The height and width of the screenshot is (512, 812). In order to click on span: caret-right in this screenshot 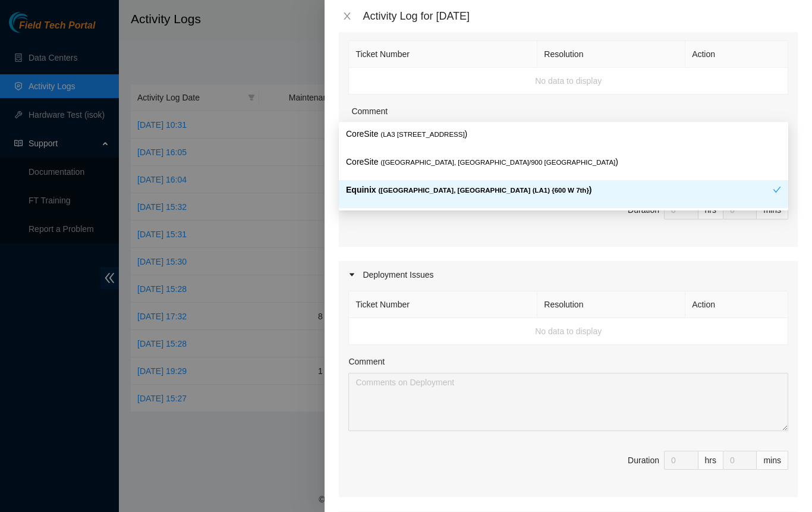, I will do `click(352, 275)`.